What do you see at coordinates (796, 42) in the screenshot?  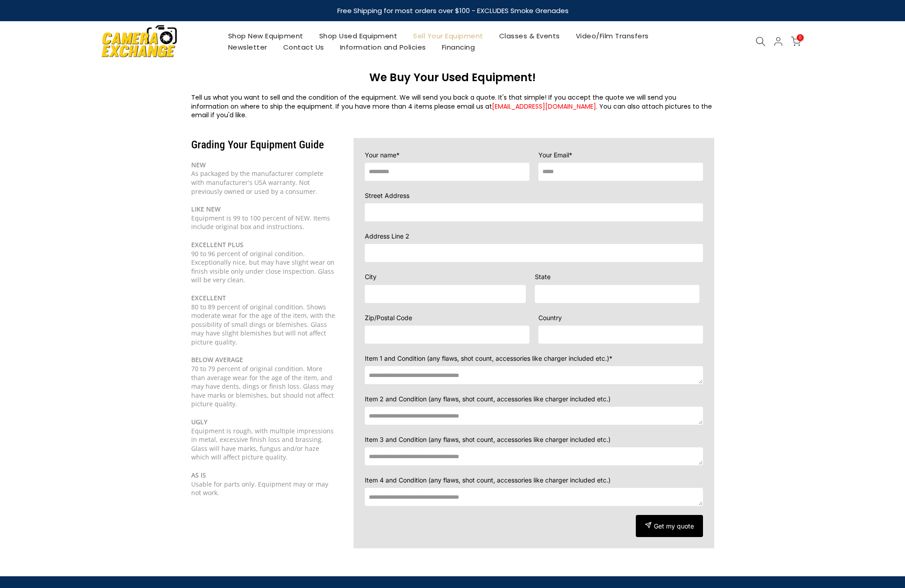 I see `a: 0` at bounding box center [796, 42].